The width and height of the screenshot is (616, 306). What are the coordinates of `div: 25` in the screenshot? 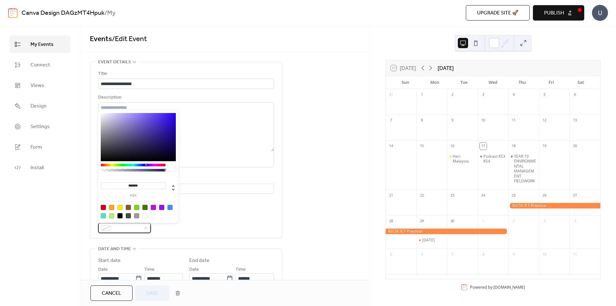 It's located at (513, 195).